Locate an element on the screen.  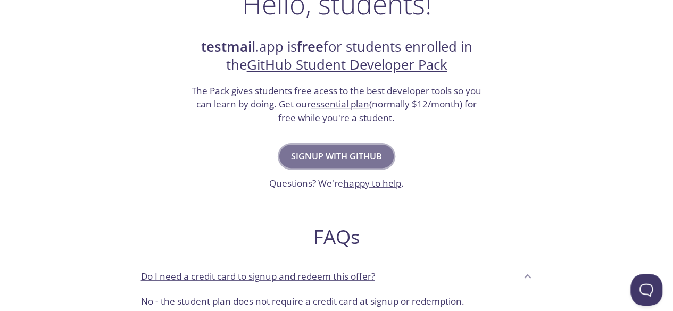
a: GitHub Student Developer Pack is located at coordinates (347, 64).